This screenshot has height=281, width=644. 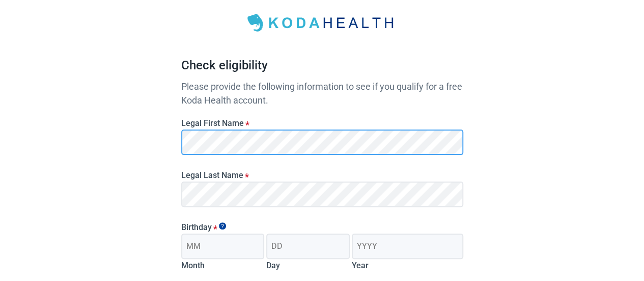 I want to click on legend: Birthday, so click(x=322, y=227).